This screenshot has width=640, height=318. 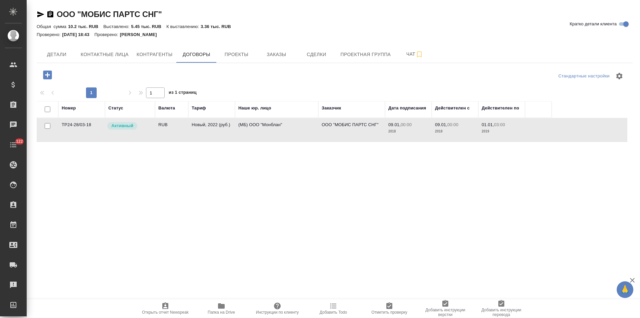 What do you see at coordinates (502, 131) in the screenshot?
I see `p: 2019` at bounding box center [502, 131].